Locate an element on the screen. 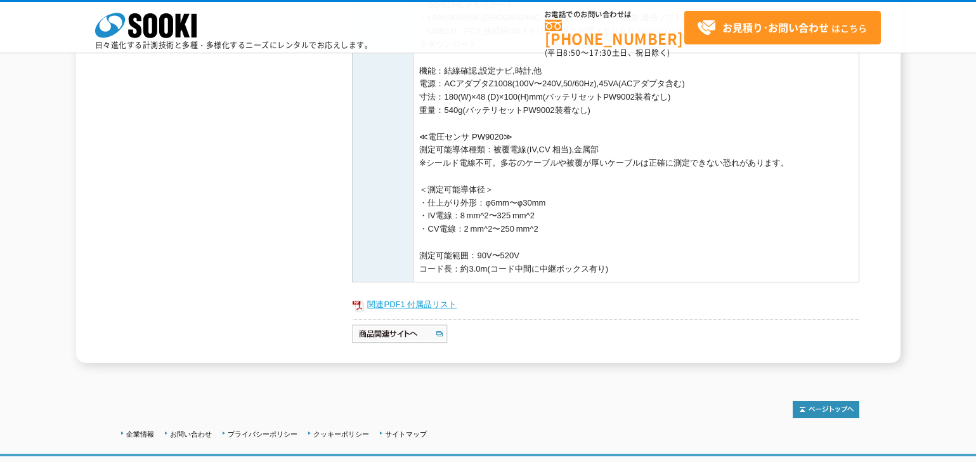  a: 関連PDF1 付属品リスト is located at coordinates (605, 304).